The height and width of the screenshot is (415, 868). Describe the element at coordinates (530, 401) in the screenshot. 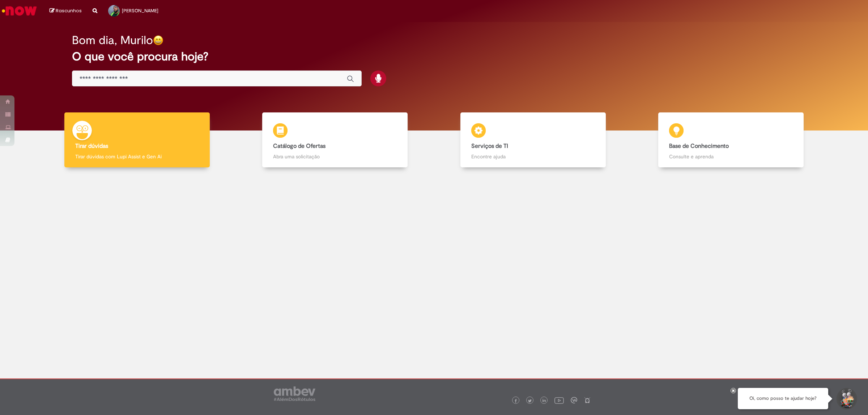

I see `img: logo_footer_twitter.png` at that location.